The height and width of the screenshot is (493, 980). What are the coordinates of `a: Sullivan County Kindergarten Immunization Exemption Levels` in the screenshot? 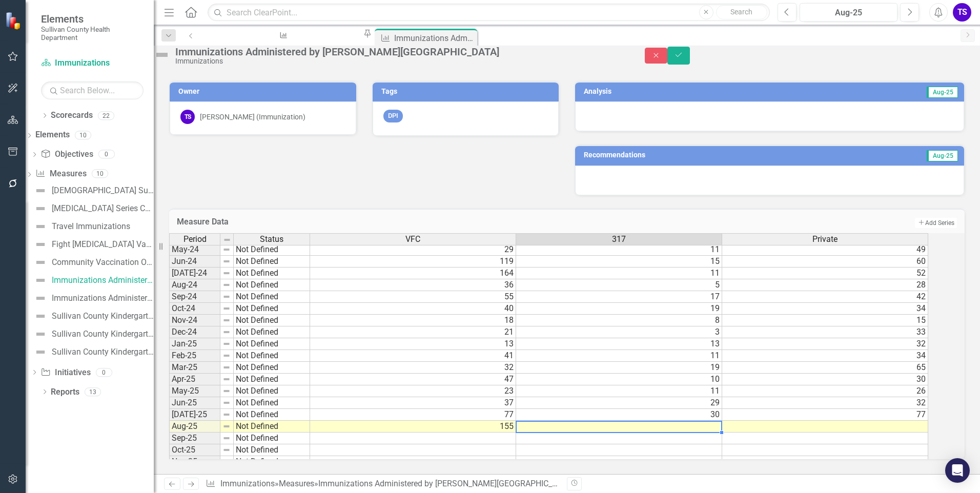 It's located at (93, 334).